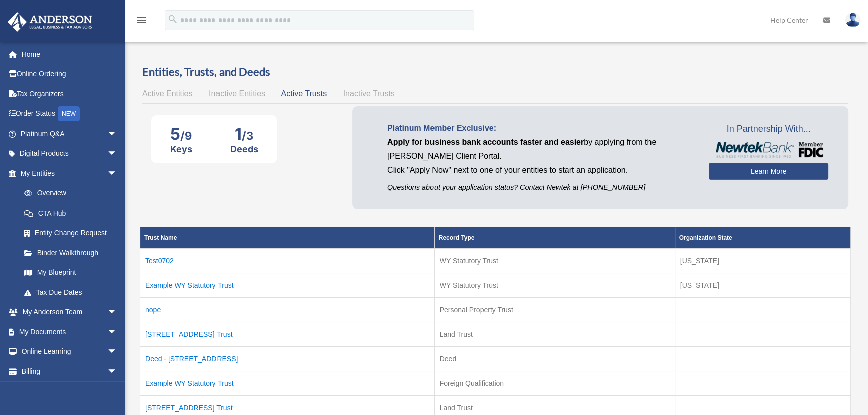  Describe the element at coordinates (50, 21) in the screenshot. I see `img: Anderson Advisors Platinum Portal` at that location.